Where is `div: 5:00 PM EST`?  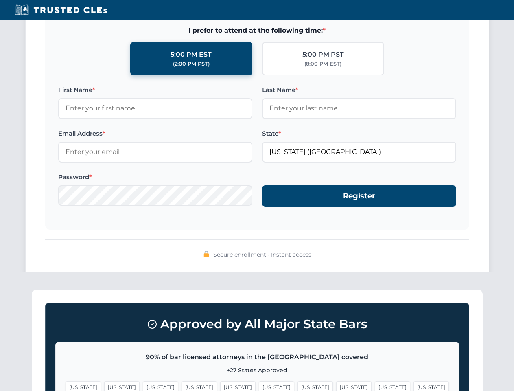
div: 5:00 PM EST is located at coordinates (191, 55).